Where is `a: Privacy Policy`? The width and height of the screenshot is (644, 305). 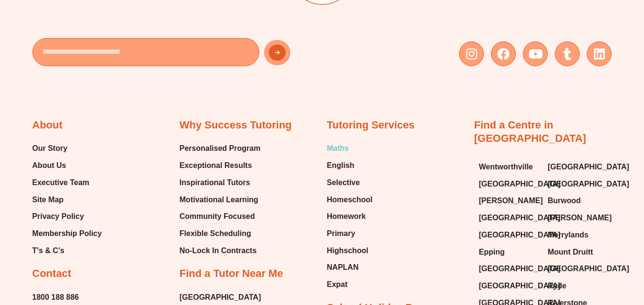
a: Privacy Policy is located at coordinates (67, 217).